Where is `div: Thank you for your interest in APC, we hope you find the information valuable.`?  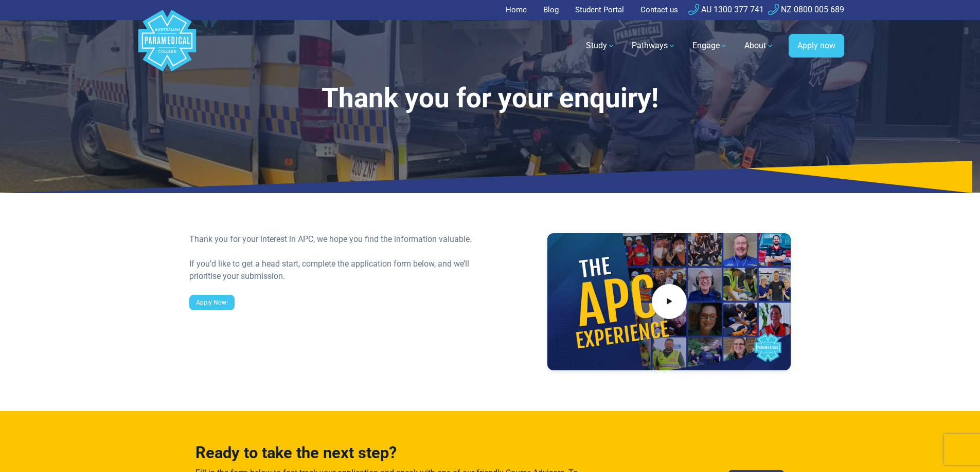
div: Thank you for your interest in APC, we hope you find the information valuable. is located at coordinates (336, 240).